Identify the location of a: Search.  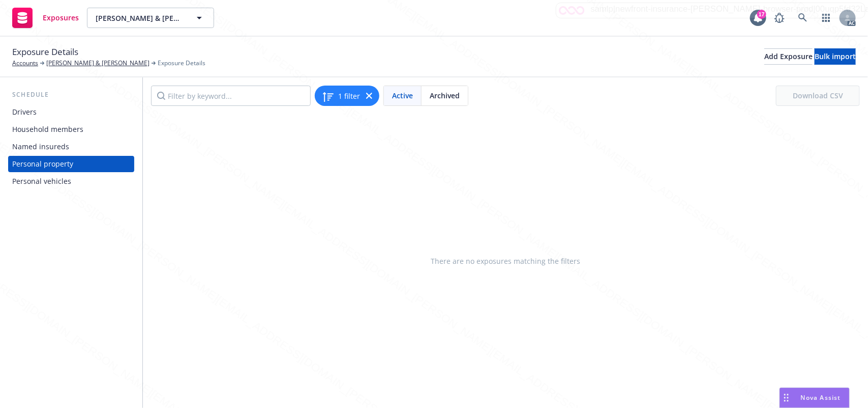
(803, 18).